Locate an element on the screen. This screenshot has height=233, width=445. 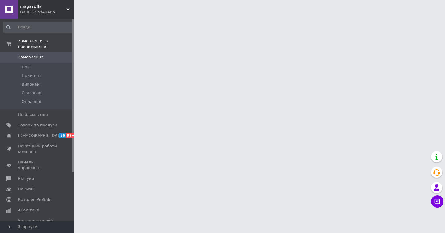
span: 99+ is located at coordinates (71, 135).